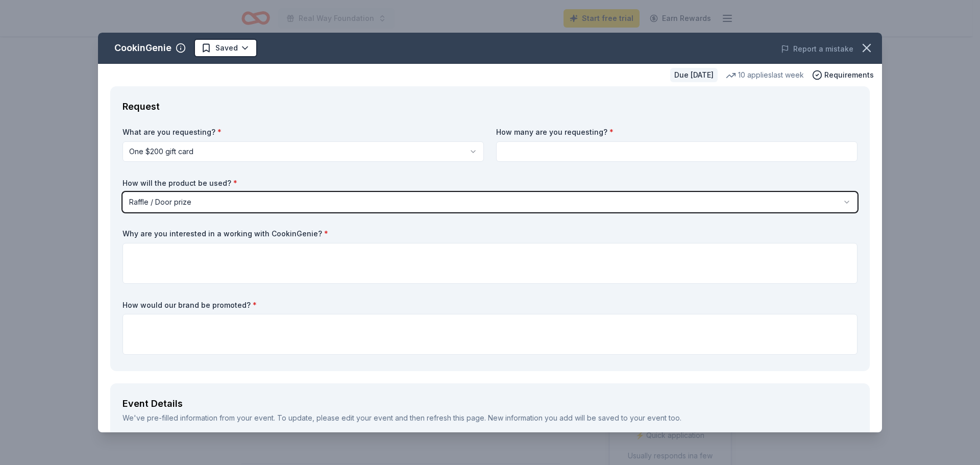  What do you see at coordinates (303, 132) in the screenshot?
I see `label: What are you requesting?` at bounding box center [303, 132].